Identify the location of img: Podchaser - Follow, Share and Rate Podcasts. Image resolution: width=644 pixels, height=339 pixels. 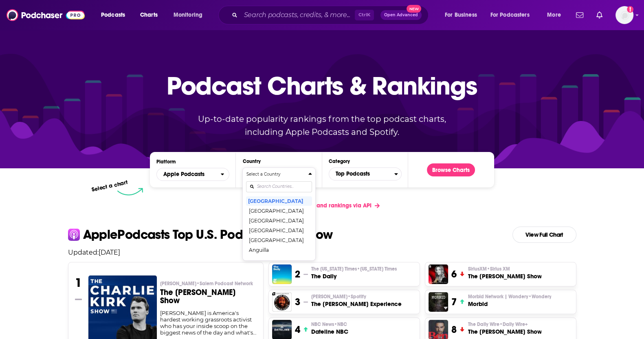
(46, 15).